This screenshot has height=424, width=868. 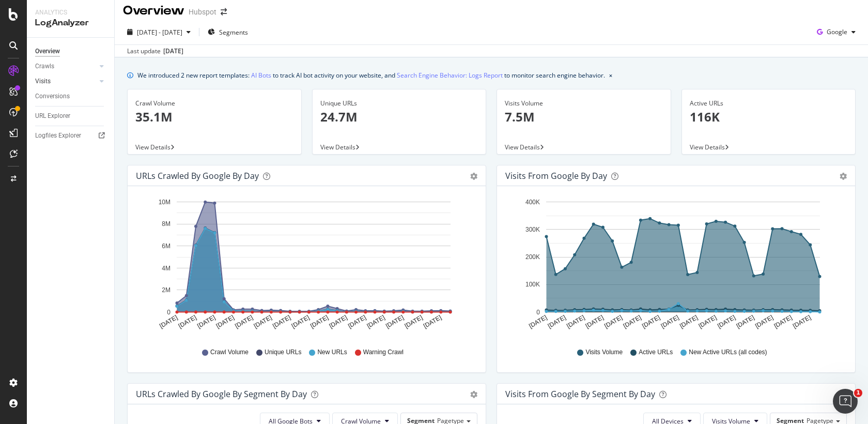 What do you see at coordinates (45, 66) in the screenshot?
I see `div: Crawls` at bounding box center [45, 66].